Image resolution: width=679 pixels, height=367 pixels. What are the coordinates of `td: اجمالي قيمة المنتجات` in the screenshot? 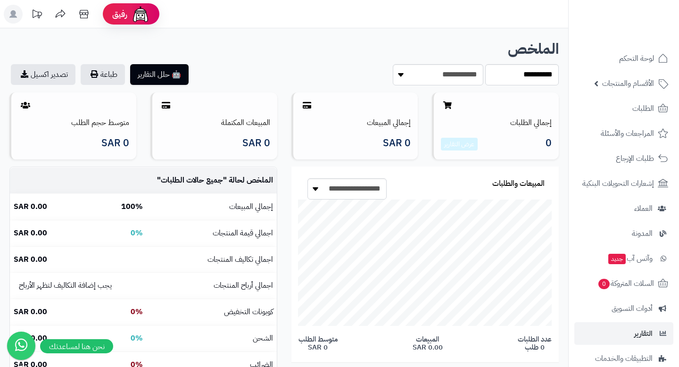 It's located at (212, 233).